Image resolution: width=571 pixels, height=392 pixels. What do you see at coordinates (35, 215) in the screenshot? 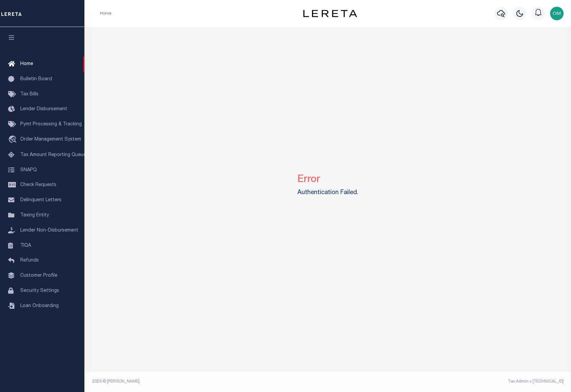
I see `span: Taxing Entity` at bounding box center [35, 215].